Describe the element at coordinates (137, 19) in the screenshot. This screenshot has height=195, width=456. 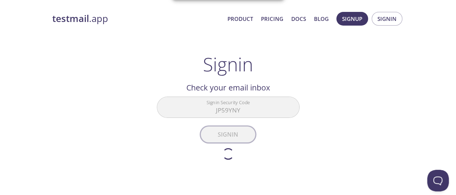
I see `a: testmail.app` at that location.